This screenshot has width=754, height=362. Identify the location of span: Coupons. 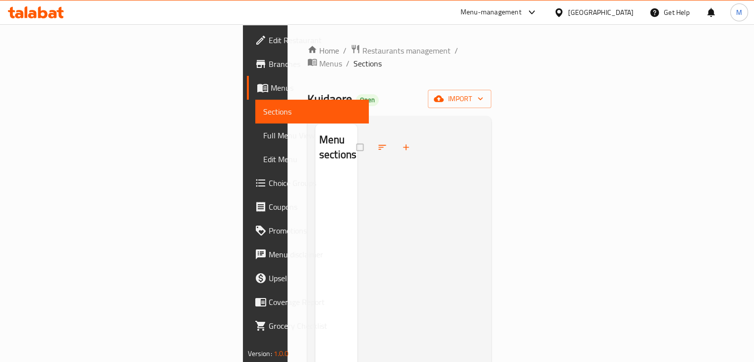
(315, 207).